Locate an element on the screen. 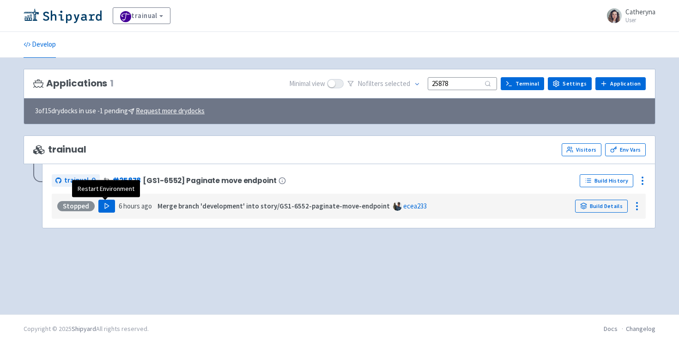 This screenshot has width=679, height=343. a: Shipyard is located at coordinates (84, 329).